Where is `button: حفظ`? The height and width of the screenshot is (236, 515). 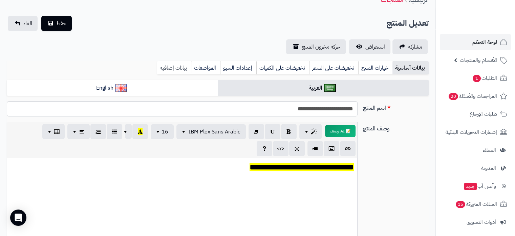 button: حفظ is located at coordinates (57, 23).